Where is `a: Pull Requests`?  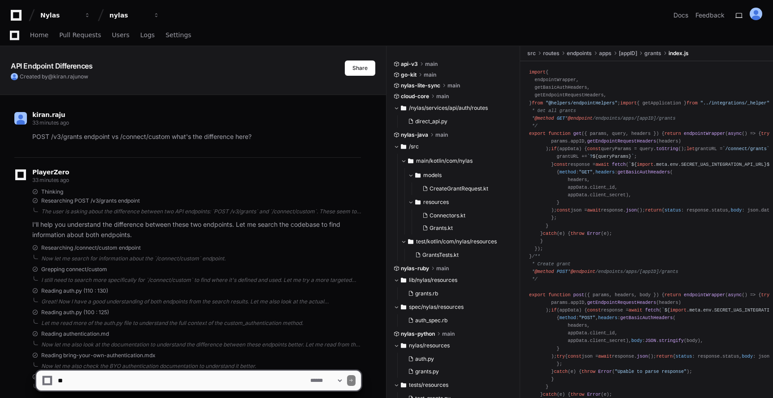
a: Pull Requests is located at coordinates (80, 35).